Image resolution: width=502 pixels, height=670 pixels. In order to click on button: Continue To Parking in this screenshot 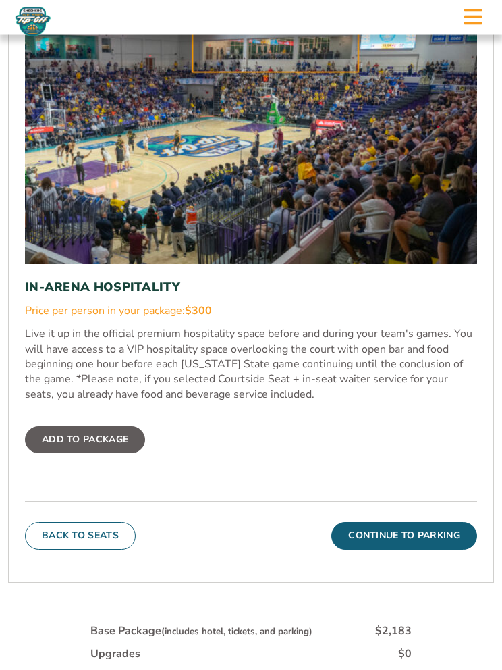, I will do `click(405, 536)`.